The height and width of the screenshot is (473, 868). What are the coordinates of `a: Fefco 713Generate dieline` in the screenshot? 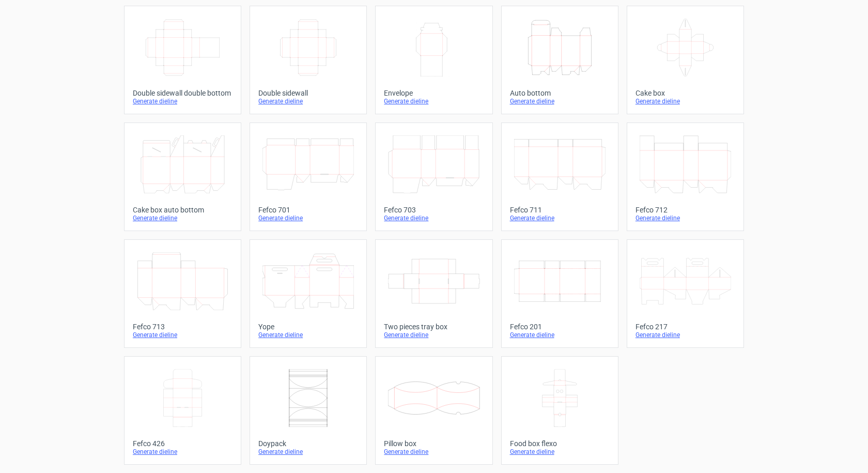 It's located at (183, 294).